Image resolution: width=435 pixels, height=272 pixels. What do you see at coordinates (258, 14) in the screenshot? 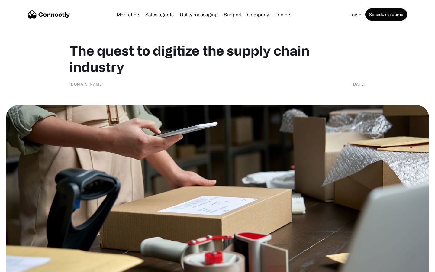
I see `div: Company` at bounding box center [258, 14].